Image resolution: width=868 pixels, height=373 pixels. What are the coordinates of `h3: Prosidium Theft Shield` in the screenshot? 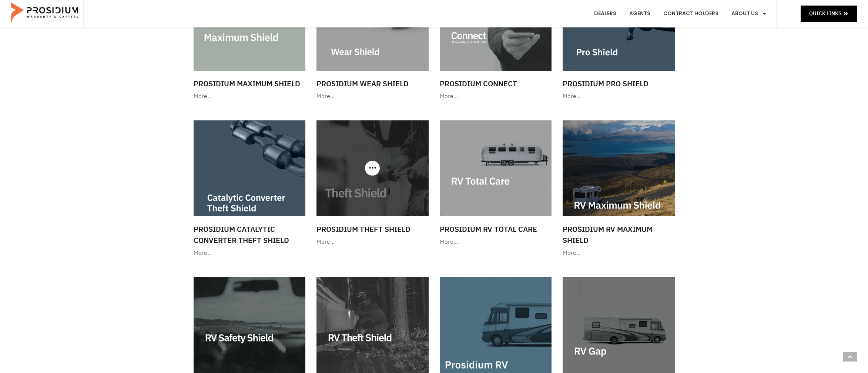 It's located at (372, 229).